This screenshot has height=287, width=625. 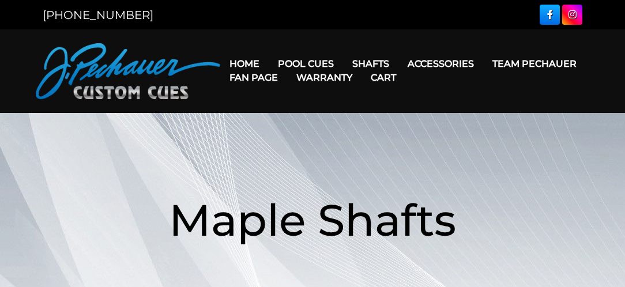 What do you see at coordinates (324, 77) in the screenshot?
I see `a: Warranty` at bounding box center [324, 77].